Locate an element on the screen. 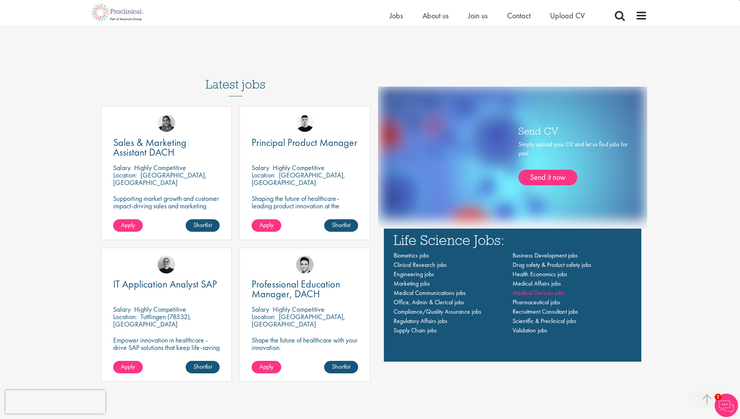 The height and width of the screenshot is (419, 740). a: Health Economics jobs is located at coordinates (540, 274).